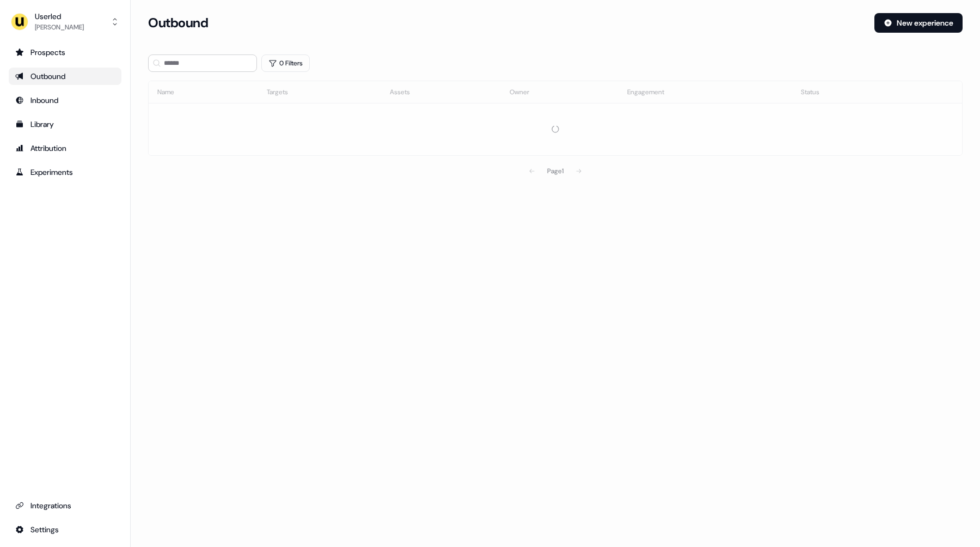 This screenshot has height=547, width=980. I want to click on div: Inbound, so click(64, 100).